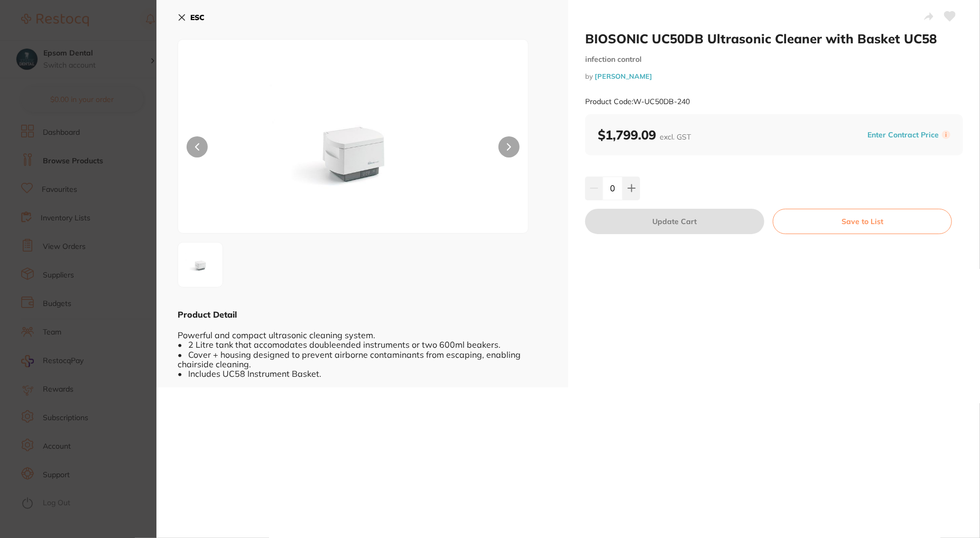 The height and width of the screenshot is (538, 980). Describe the element at coordinates (362, 349) in the screenshot. I see `div: Powerful and compact ultrasonic cleaning system. • 2 Litre tank that accomodates doubleended inst...` at that location.